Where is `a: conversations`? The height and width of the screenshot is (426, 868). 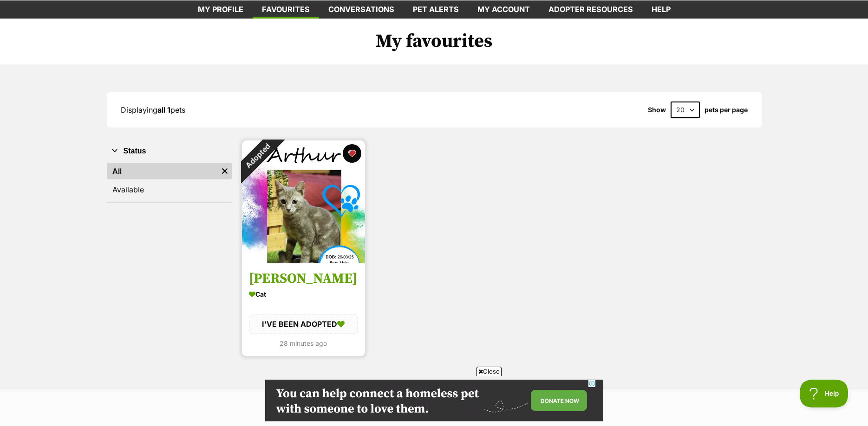
a: conversations is located at coordinates (361, 9).